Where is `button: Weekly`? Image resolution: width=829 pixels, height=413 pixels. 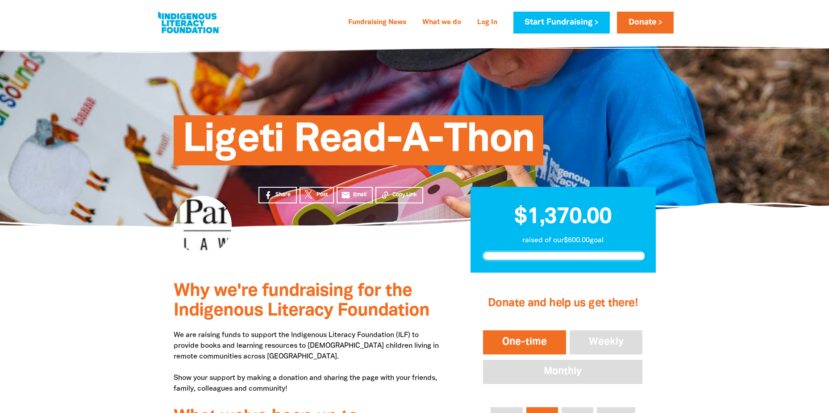
button: Weekly is located at coordinates (606, 342).